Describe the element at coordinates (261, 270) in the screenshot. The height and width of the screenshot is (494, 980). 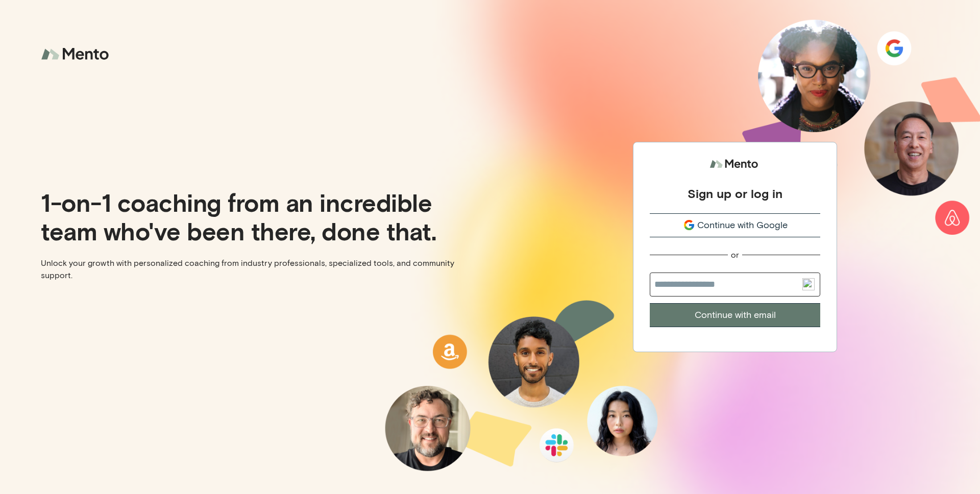
I see `p: Unlock your growth with personalized coaching from industry professionals, specialized tools, and...` at that location.